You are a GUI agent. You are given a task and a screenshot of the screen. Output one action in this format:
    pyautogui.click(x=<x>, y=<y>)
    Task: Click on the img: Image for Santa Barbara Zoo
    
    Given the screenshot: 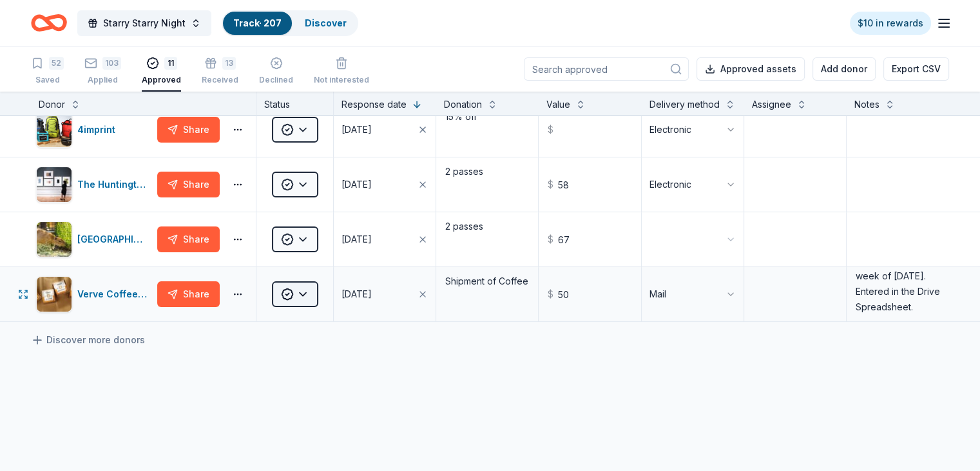 What is the action you would take?
    pyautogui.click(x=54, y=239)
    